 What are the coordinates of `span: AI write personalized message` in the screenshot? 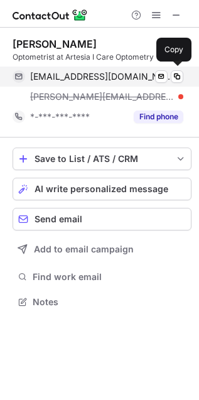 It's located at (101, 189).